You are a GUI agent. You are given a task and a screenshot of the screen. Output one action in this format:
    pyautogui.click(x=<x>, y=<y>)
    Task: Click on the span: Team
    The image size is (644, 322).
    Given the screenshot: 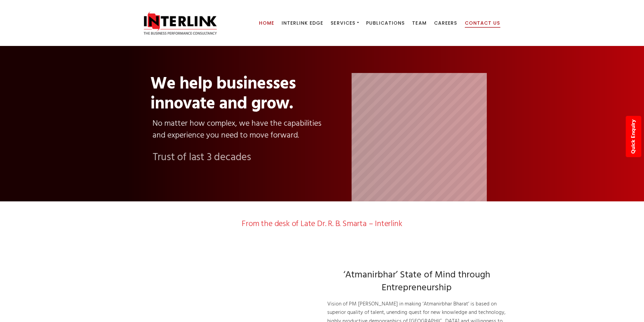 What is the action you would take?
    pyautogui.click(x=419, y=23)
    